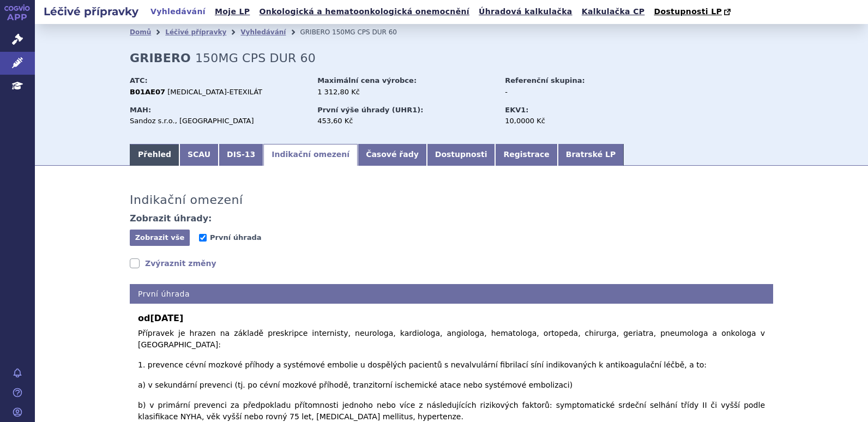 This screenshot has height=422, width=868. What do you see at coordinates (370, 109) in the screenshot?
I see `strong: První výše úhrady (UHR1):` at bounding box center [370, 109].